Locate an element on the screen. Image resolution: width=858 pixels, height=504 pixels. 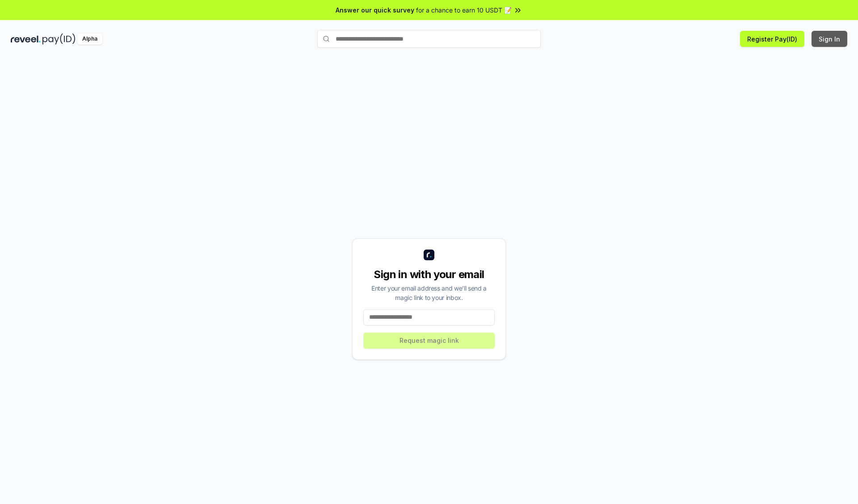
span: Answer our quick survey is located at coordinates (375, 10).